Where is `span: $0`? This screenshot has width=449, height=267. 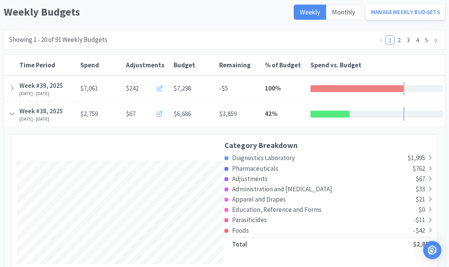 span: $0 is located at coordinates (421, 210).